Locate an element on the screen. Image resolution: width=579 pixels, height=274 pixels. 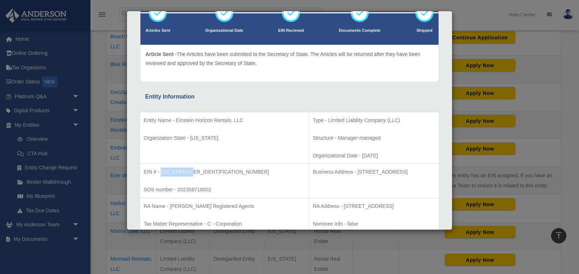
p: Articles Sent is located at coordinates (158, 31).